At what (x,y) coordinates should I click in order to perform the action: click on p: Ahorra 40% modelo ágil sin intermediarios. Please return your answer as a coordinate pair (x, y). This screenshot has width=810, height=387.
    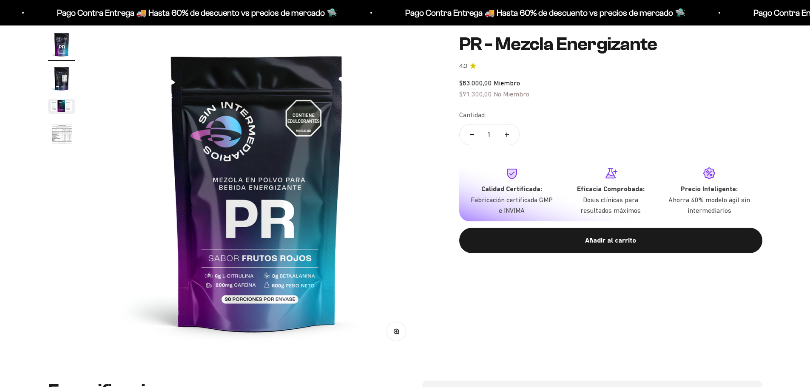
    Looking at the image, I should click on (709, 205).